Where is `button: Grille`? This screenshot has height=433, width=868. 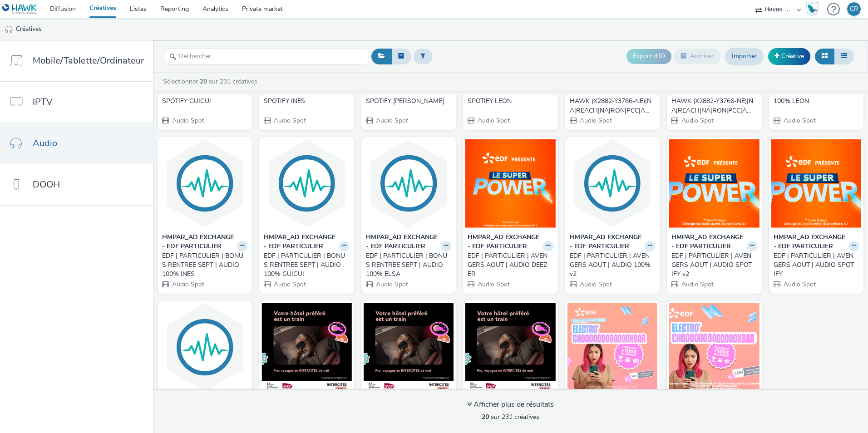
button: Grille is located at coordinates (825, 56).